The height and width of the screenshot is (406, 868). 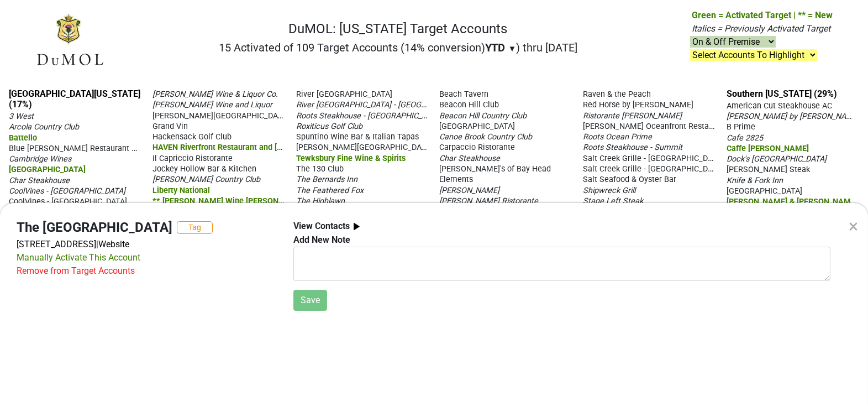 What do you see at coordinates (76, 271) in the screenshot?
I see `div: Remove from Target Accounts` at bounding box center [76, 271].